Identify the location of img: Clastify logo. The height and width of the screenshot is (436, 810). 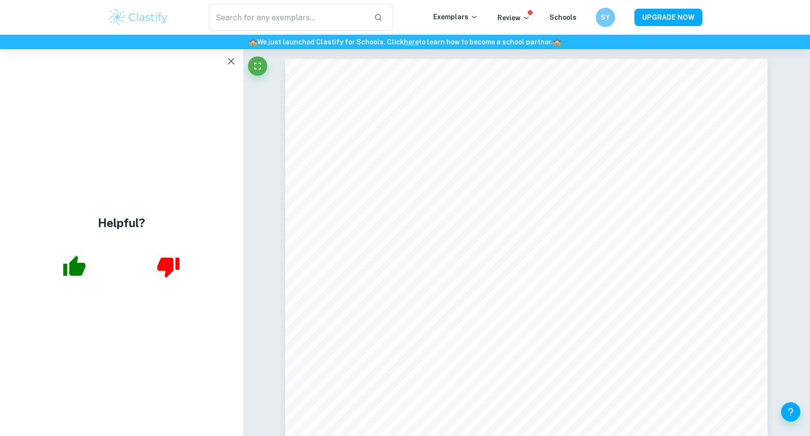
(138, 17).